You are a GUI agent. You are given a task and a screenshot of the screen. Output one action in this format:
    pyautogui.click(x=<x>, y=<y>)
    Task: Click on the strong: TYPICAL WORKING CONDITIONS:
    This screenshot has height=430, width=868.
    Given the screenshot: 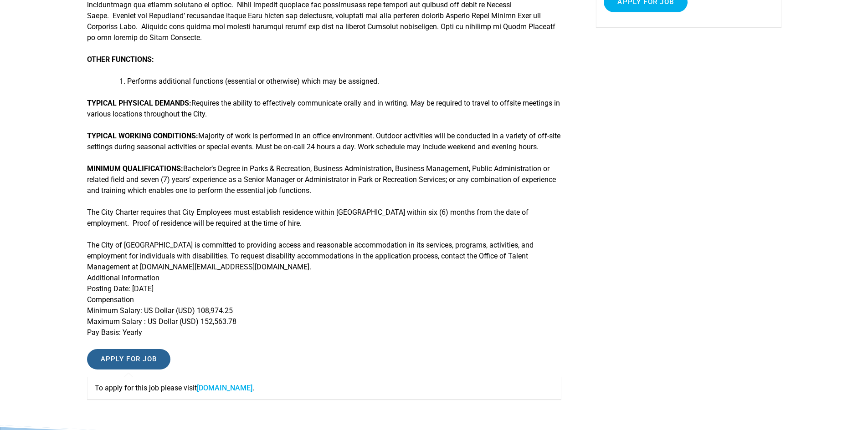 What is the action you would take?
    pyautogui.click(x=143, y=135)
    